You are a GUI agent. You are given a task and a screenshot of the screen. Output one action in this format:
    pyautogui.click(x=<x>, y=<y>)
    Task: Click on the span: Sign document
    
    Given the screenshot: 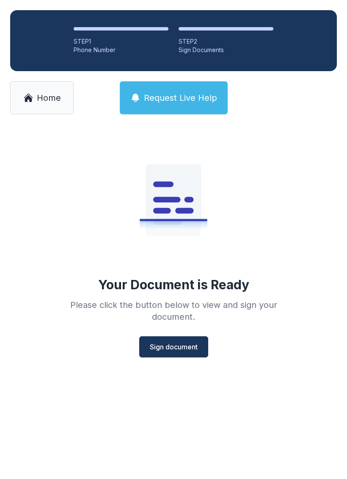 What is the action you would take?
    pyautogui.click(x=174, y=347)
    